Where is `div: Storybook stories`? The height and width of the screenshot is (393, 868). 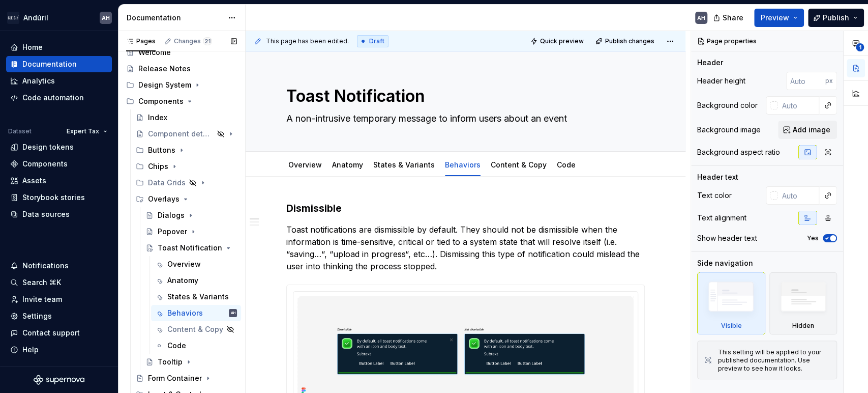
div: Storybook stories is located at coordinates (54, 197).